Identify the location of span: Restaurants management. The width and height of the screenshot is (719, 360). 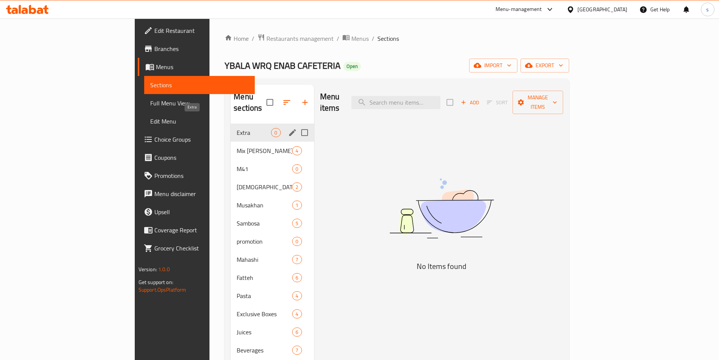
(300, 38).